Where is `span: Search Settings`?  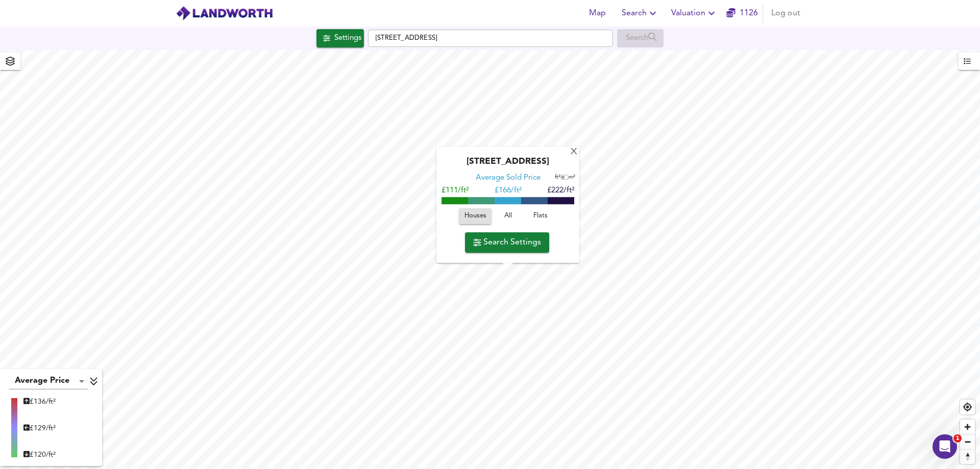 span: Search Settings is located at coordinates (506, 243).